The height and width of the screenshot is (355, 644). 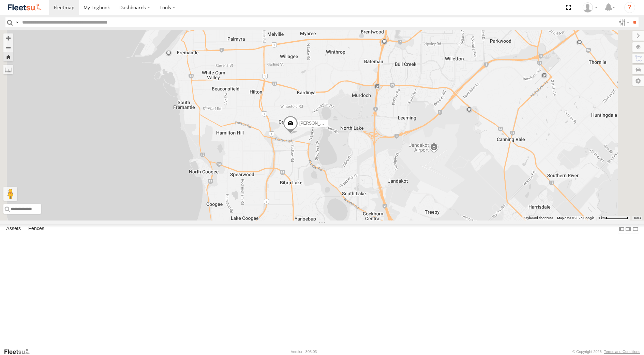 What do you see at coordinates (8, 47) in the screenshot?
I see `button: Zoom out` at bounding box center [8, 47].